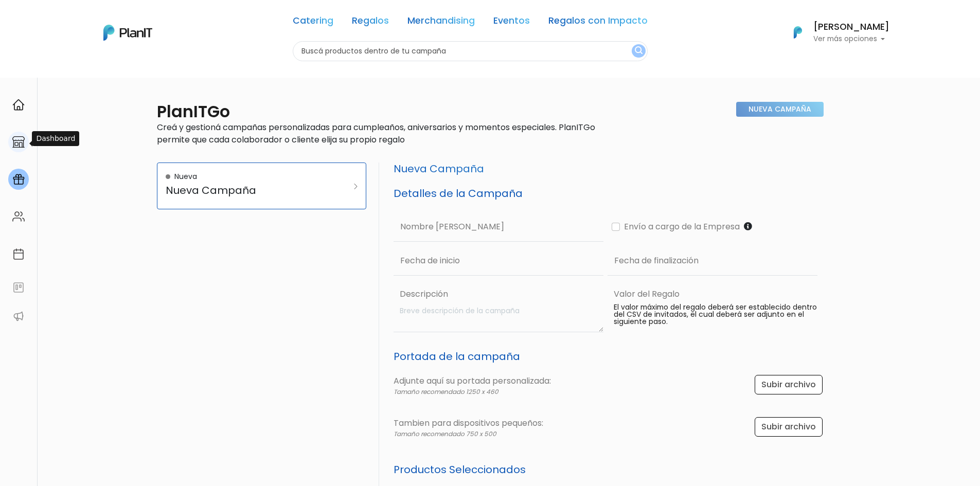  I want to click on label: Valor del Regalo, so click(646, 294).